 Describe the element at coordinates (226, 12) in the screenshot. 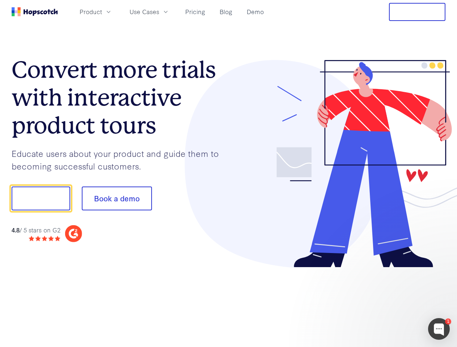

I see `a: Blog` at that location.